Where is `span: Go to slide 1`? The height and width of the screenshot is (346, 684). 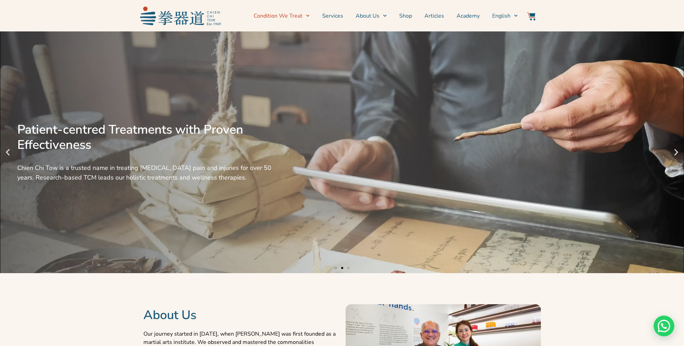
span: Go to slide 1 is located at coordinates (336, 268).